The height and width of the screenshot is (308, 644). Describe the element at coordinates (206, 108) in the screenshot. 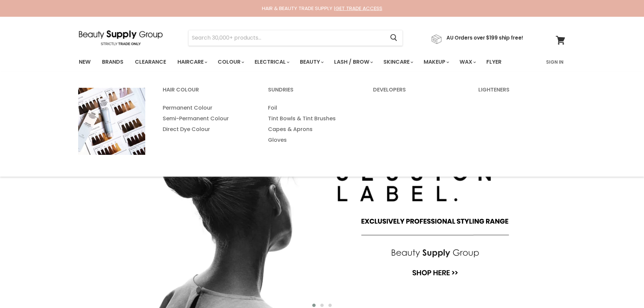

I see `a: Permanent Colour` at that location.